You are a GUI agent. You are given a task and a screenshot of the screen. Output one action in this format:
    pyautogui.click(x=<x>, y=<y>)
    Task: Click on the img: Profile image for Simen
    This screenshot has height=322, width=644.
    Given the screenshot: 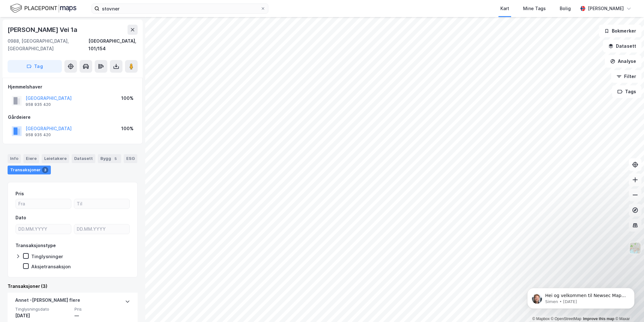 What is the action you would take?
    pyautogui.click(x=20, y=24)
    